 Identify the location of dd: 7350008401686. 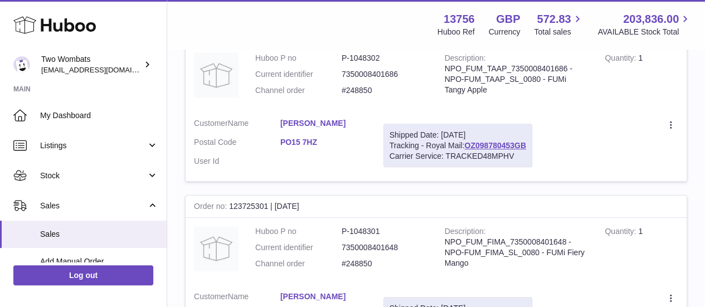
(385, 74).